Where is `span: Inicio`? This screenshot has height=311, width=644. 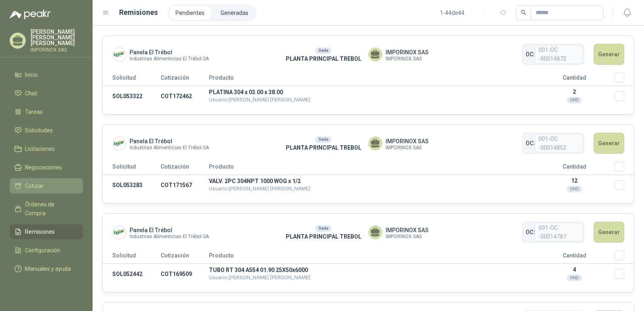
span: Inicio is located at coordinates (31, 75).